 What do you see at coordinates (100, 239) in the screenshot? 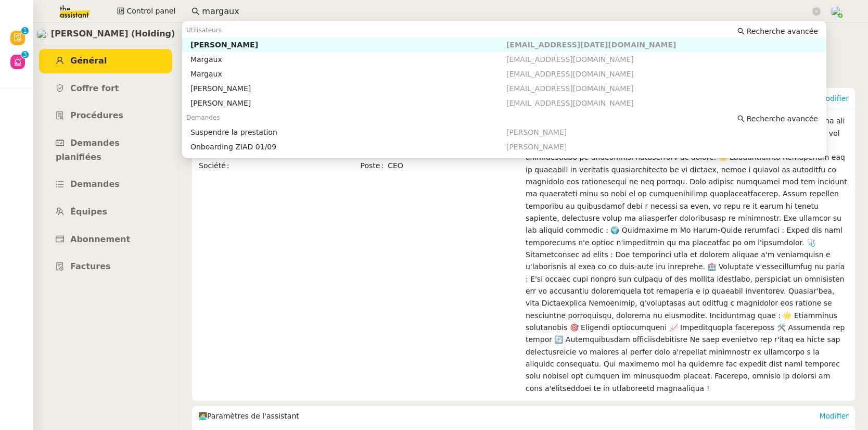
I see `span: Abonnement` at bounding box center [100, 239].